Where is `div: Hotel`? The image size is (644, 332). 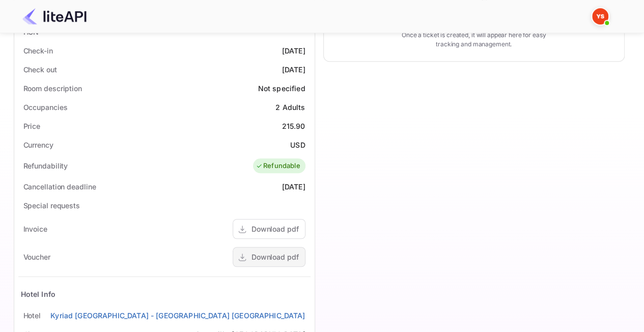
div: Hotel is located at coordinates (32, 315).